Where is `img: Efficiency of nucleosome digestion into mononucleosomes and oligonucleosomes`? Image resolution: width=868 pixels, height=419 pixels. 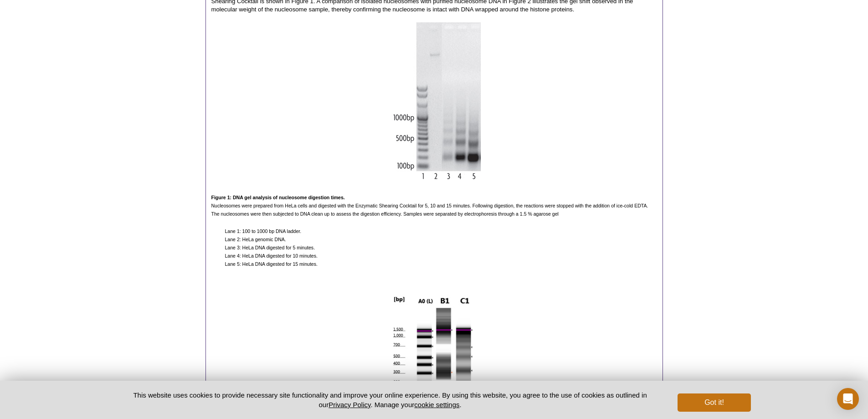 img: Efficiency of nucleosome digestion into mononucleosomes and oligonucleosomes is located at coordinates (434, 102).